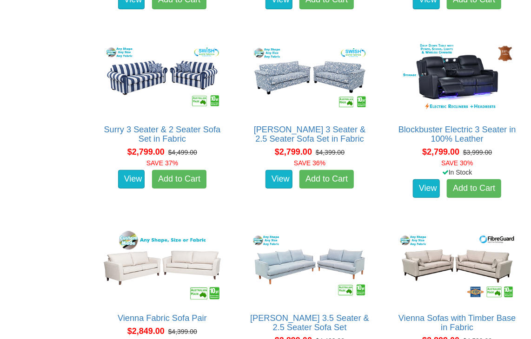 The image size is (531, 339). I want to click on span: $2,849.00, so click(146, 331).